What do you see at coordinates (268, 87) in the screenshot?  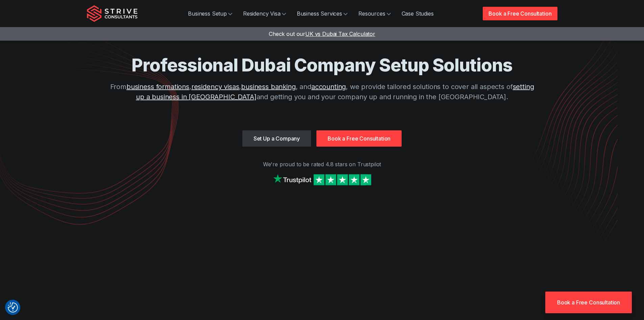 I see `a: business banking` at bounding box center [268, 87].